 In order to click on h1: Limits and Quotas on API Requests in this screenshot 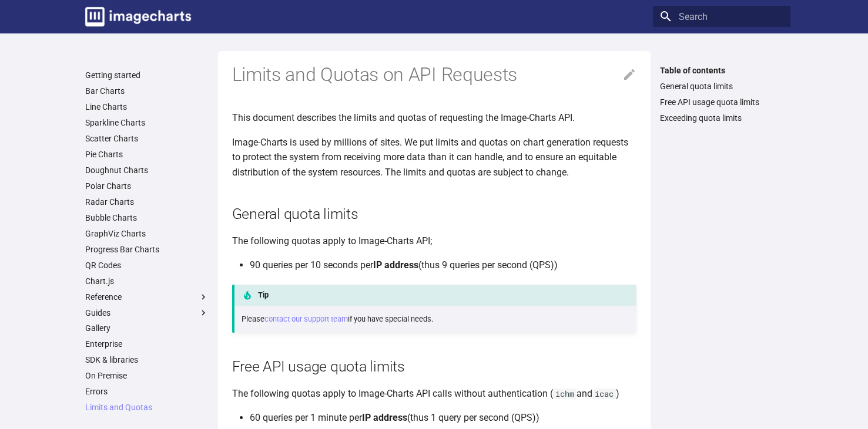, I will do `click(434, 75)`.